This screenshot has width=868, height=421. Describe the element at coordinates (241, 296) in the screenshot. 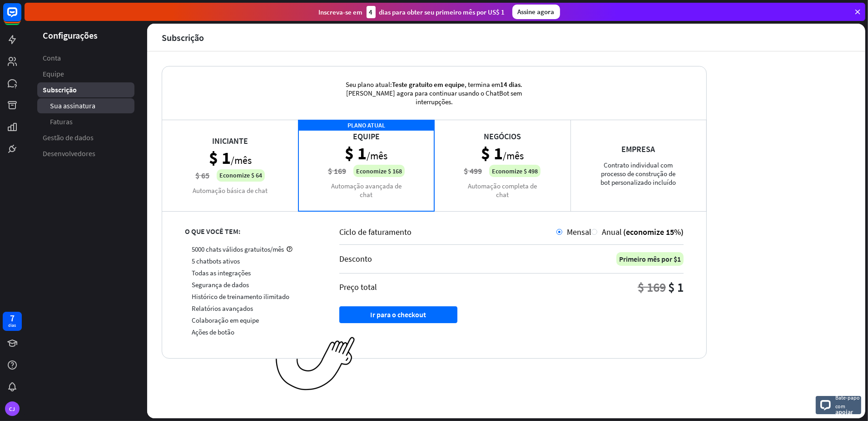

I see `font: Histórico de treinamento ilimitado` at that location.